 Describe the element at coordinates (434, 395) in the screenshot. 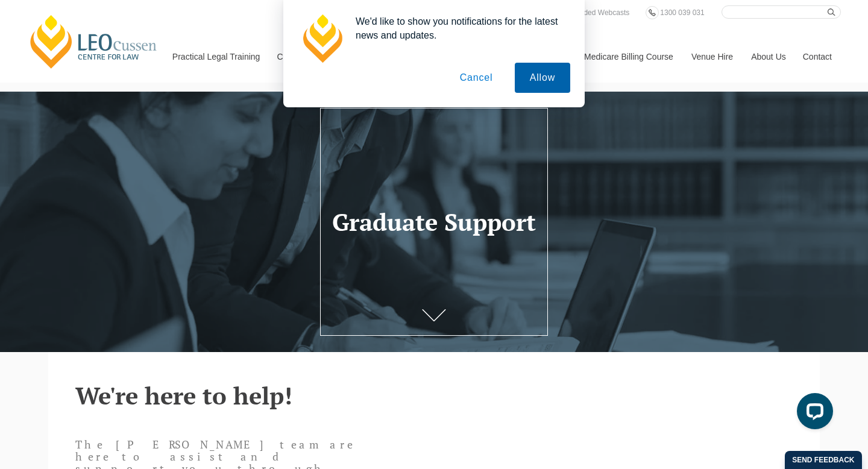

I see `h2: We're here to help!` at that location.